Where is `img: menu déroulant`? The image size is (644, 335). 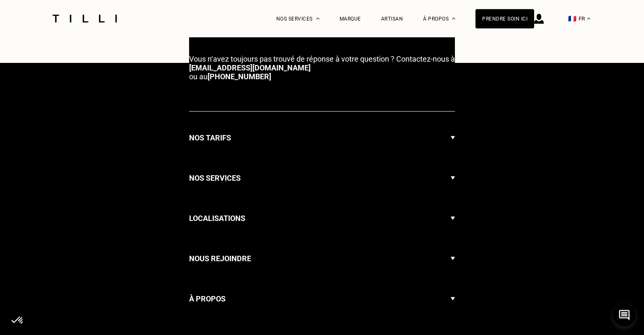 img: menu déroulant is located at coordinates (589, 18).